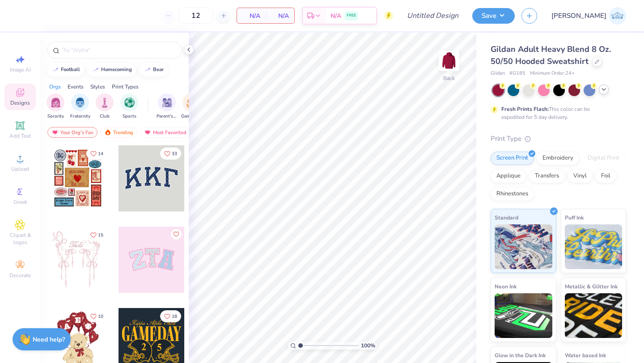  What do you see at coordinates (351, 16) in the screenshot?
I see `span: FREE` at bounding box center [351, 16].